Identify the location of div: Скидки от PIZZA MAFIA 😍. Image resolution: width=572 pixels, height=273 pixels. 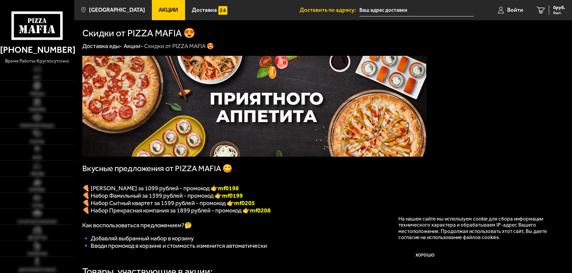
(179, 46).